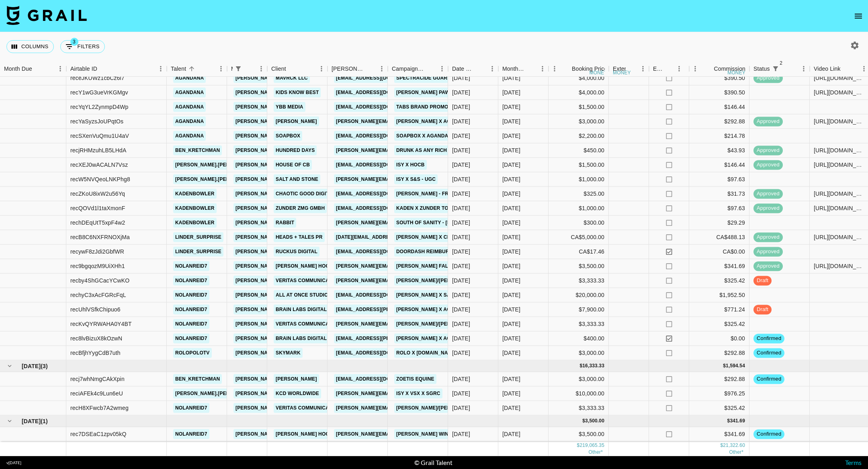 This screenshot has height=469, width=868. What do you see at coordinates (578, 79) in the screenshot?
I see `div: $4,000.00` at bounding box center [578, 79].